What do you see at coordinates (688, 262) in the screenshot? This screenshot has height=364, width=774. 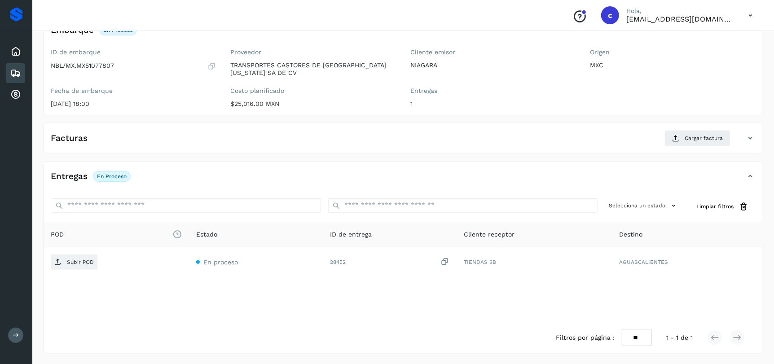 I see `td: AGUASCALIENTES` at bounding box center [688, 262].